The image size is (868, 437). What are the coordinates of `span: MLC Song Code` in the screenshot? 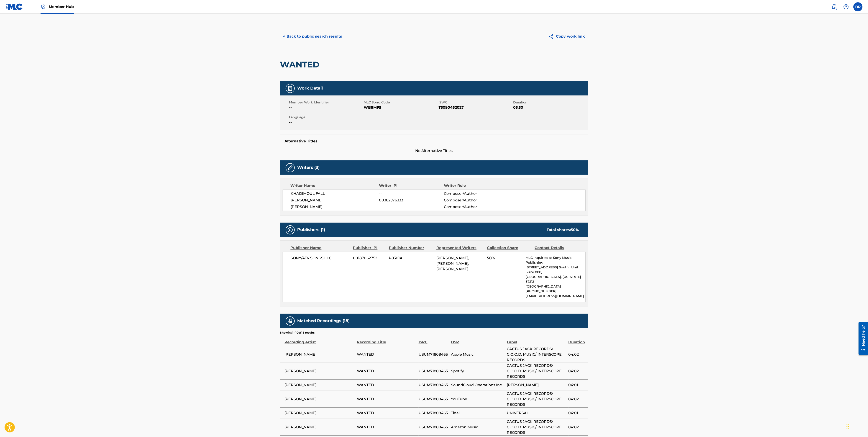 It's located at (400, 102).